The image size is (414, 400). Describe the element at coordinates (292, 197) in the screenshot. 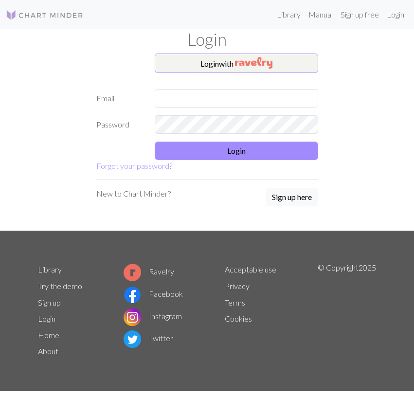

I see `button: Sign up here` at that location.